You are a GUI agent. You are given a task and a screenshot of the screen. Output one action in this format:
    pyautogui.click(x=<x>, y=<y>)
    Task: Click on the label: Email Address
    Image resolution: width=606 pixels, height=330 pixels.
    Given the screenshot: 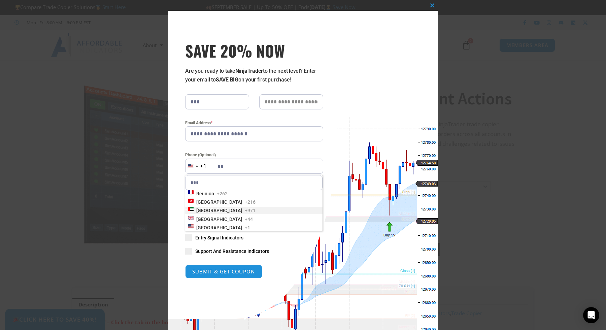 What is the action you would take?
    pyautogui.click(x=254, y=123)
    